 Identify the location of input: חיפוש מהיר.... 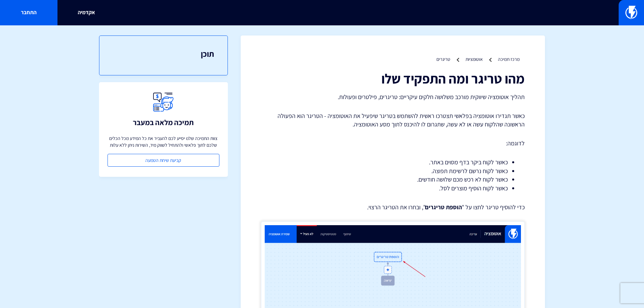
(322, 13).